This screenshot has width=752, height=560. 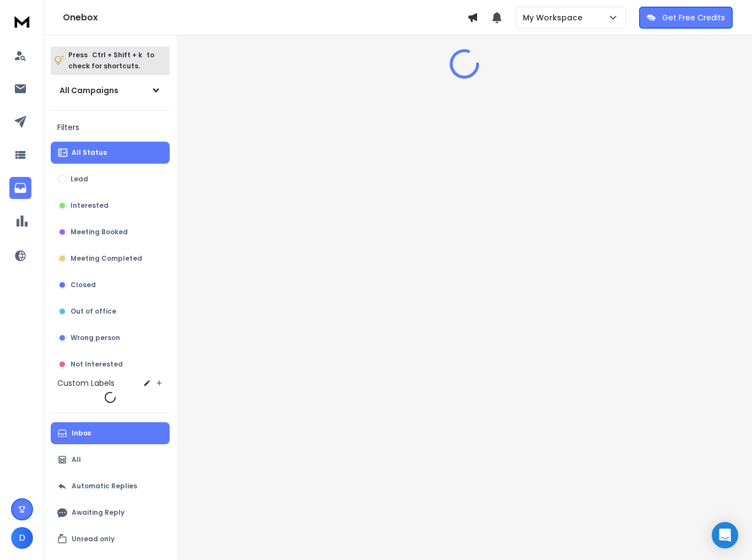 What do you see at coordinates (110, 486) in the screenshot?
I see `button: Automatic Replies` at bounding box center [110, 486].